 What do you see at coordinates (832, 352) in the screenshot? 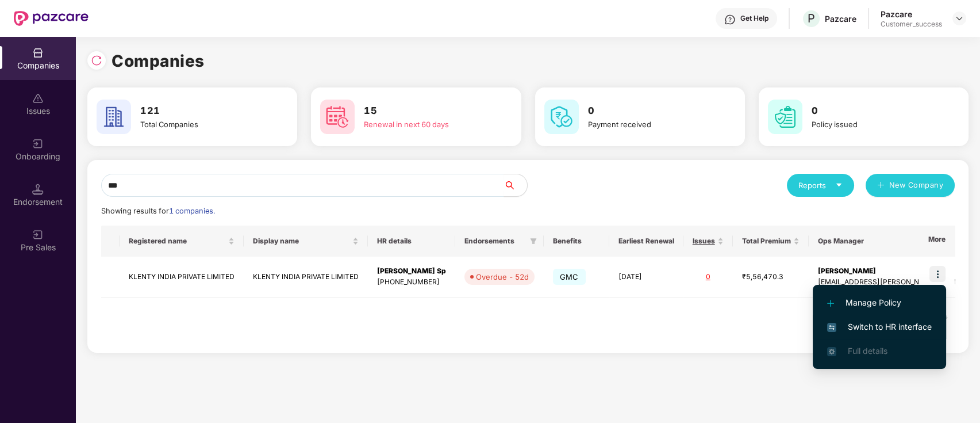
I see `img: svg+xml;base64,PHN2ZyB4bWxucz0iaHR0cDovL3d3dy53My5vcmcvMjAwMC9zdmciIHdpZHRoPSIxNi4zNjMiIGhlaWdodD...` at bounding box center [832, 352].